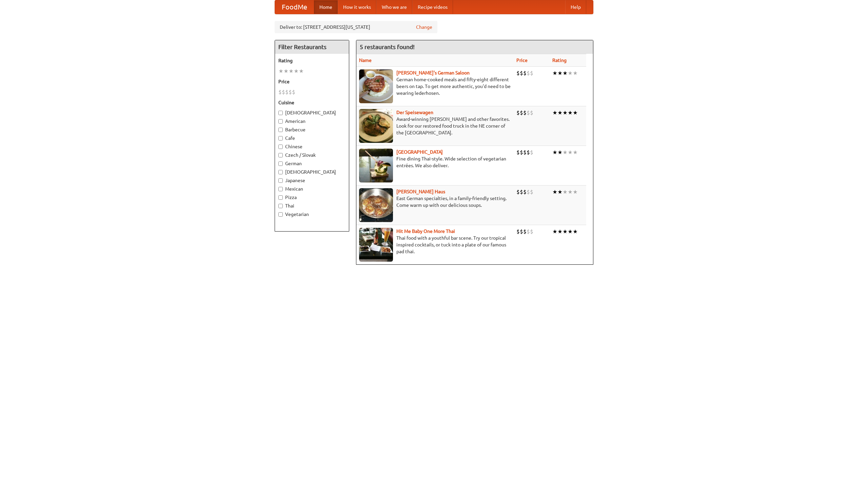 This screenshot has width=868, height=479. I want to click on label: Cafe, so click(312, 138).